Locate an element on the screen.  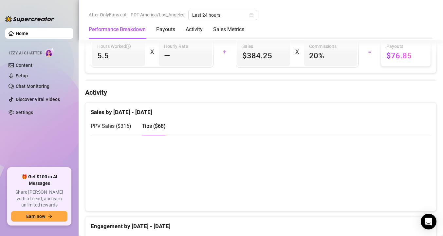
a: Content is located at coordinates (24, 65).